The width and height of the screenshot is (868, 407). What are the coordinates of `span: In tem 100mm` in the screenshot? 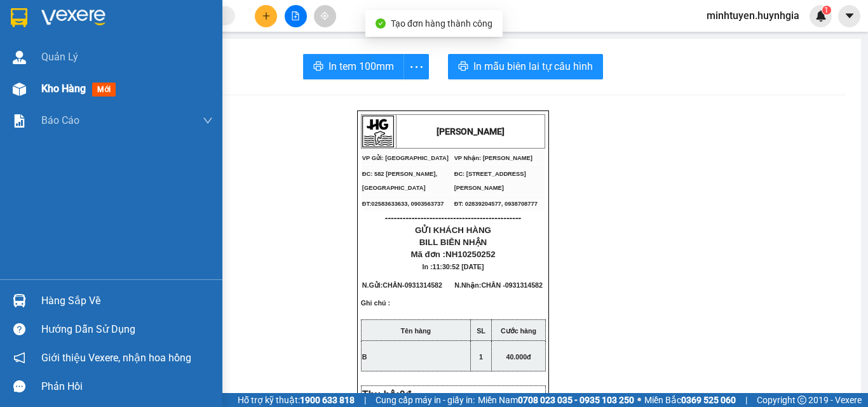 It's located at (361, 66).